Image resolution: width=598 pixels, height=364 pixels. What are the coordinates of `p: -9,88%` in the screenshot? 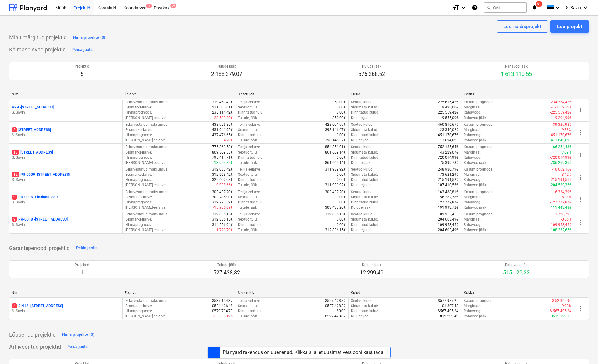 It's located at (566, 130).